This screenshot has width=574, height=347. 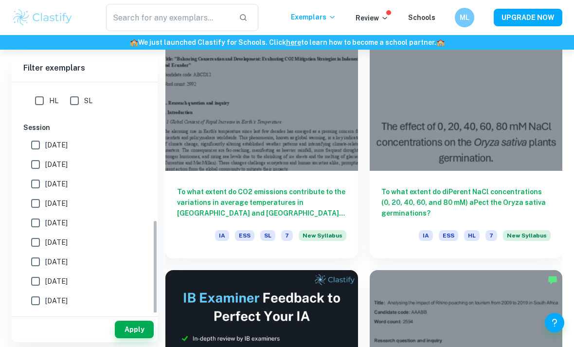 What do you see at coordinates (287, 42) in the screenshot?
I see `h6: We just launched Clastify for Schools. Click to learn how to become a school partner.` at bounding box center [287, 42].